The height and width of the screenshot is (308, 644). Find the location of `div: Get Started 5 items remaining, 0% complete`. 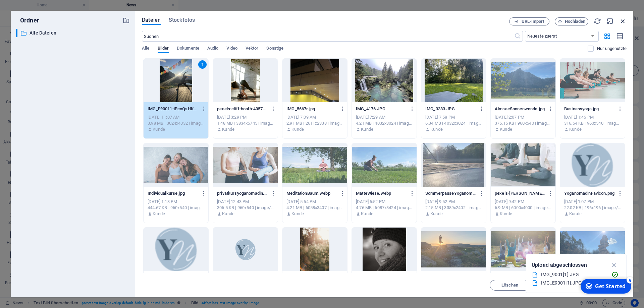

div: Get Started 5 items remaining, 0% complete is located at coordinates (29, 10).